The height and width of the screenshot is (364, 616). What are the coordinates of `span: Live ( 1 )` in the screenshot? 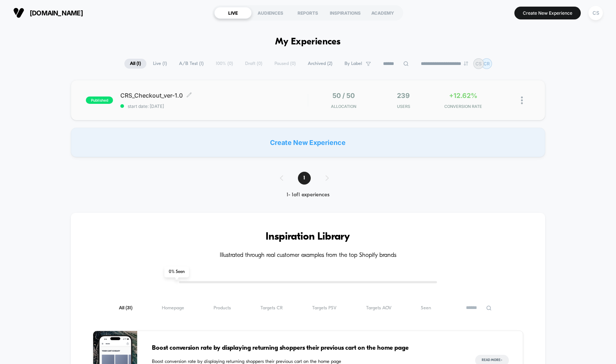 It's located at (160, 63).